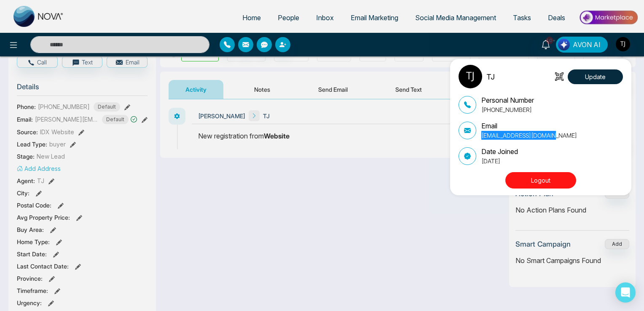  Describe the element at coordinates (529, 126) in the screenshot. I see `p: Email` at that location.